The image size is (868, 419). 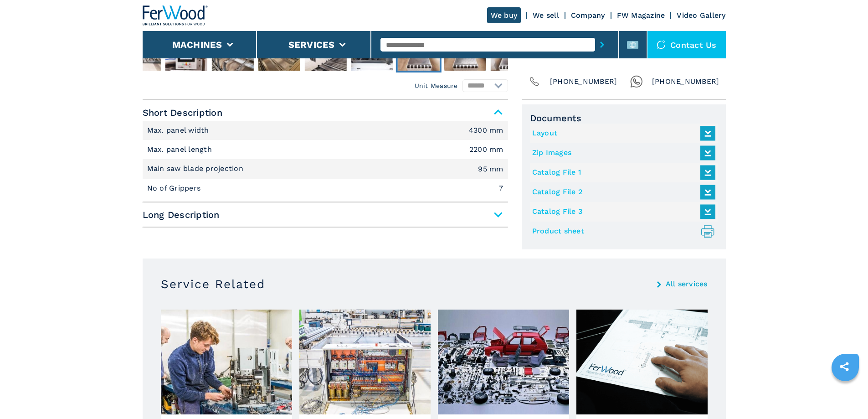 I want to click on div: Short Description, so click(x=325, y=160).